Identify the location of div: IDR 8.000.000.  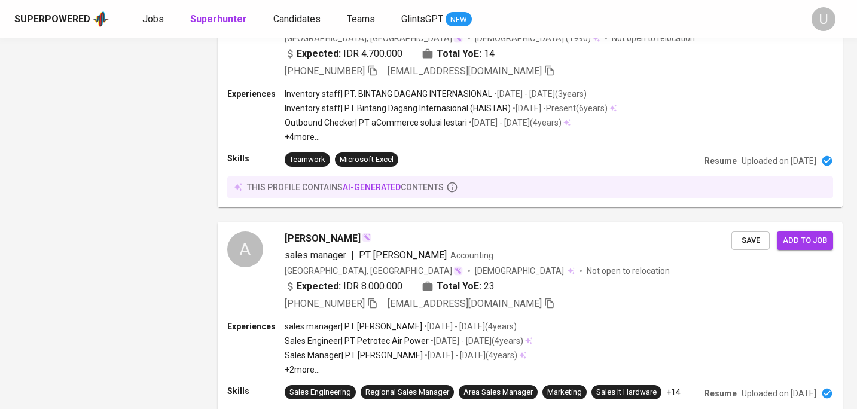
(343, 287).